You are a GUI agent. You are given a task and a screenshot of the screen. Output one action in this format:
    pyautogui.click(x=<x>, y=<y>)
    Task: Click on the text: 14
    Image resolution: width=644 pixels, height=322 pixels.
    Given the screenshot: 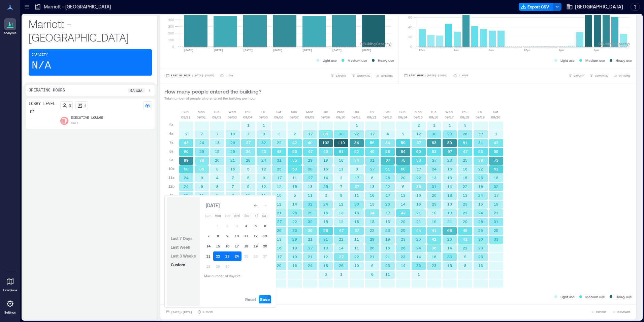 What is the action you would take?
    pyautogui.click(x=326, y=177)
    